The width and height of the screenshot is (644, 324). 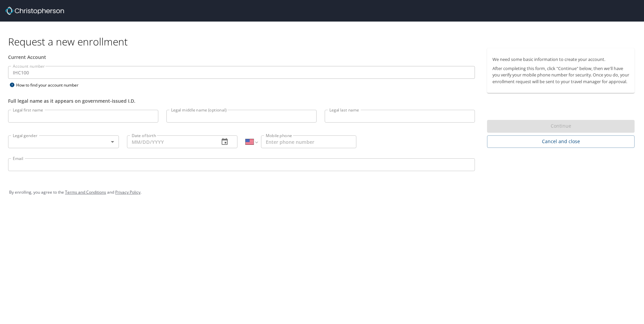 I want to click on p: After completing this form, click "Continue" below, then we'll have you verify your mobile phone ..., so click(x=561, y=75).